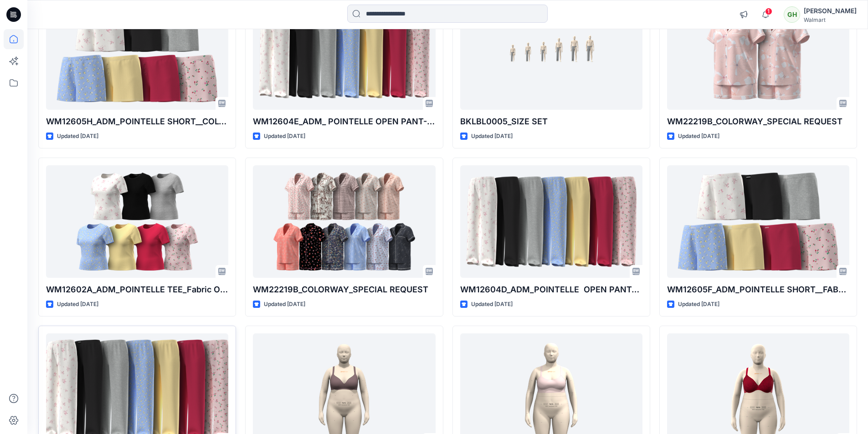 This screenshot has width=868, height=434. I want to click on div: Walmart, so click(830, 20).